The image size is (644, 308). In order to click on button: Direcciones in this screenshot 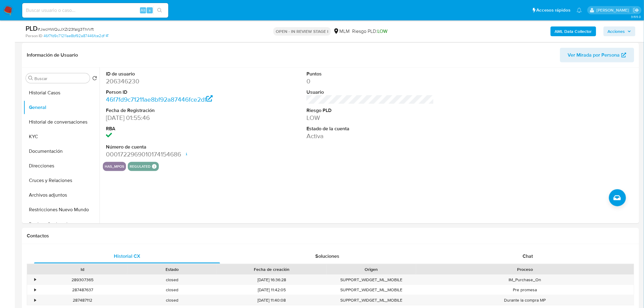, I will do `click(61, 166)`.